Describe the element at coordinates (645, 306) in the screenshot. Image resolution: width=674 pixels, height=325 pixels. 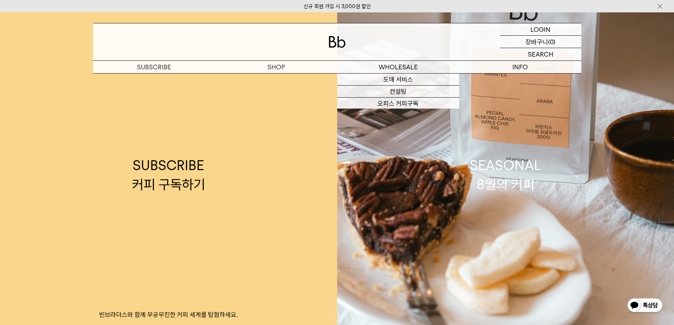
I see `img: 카카오톡 채널 1:1 채팅 버튼` at that location.